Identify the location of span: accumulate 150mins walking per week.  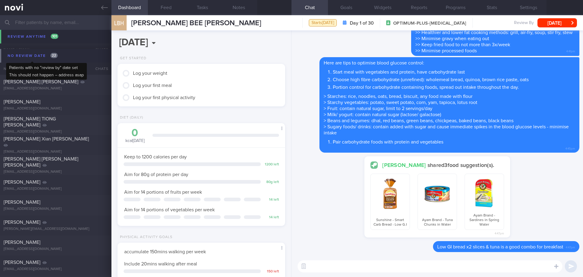
(165, 251).